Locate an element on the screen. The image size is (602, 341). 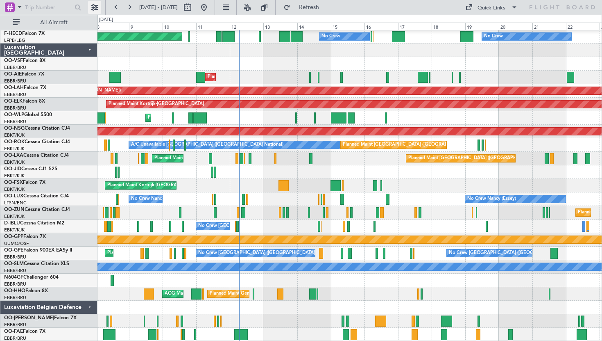
span: All Aircraft is located at coordinates (54, 23).